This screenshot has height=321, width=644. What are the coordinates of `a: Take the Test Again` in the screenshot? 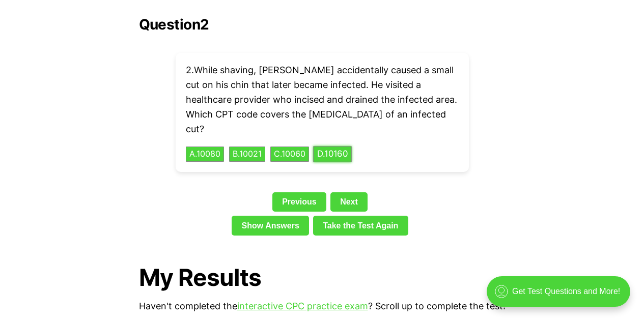 It's located at (360, 226).